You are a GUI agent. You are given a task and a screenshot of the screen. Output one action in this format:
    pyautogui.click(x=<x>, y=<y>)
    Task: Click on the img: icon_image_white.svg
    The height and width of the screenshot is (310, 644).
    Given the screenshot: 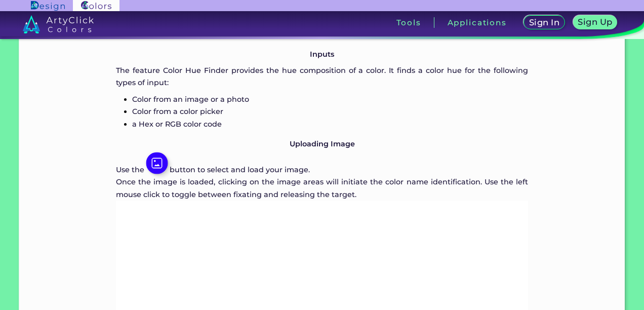 What is the action you would take?
    pyautogui.click(x=157, y=162)
    